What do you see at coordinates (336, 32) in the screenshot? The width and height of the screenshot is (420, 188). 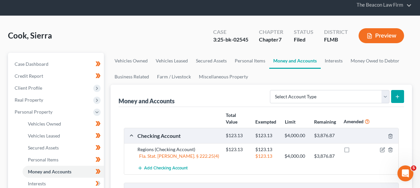 I see `div: District` at bounding box center [336, 32].